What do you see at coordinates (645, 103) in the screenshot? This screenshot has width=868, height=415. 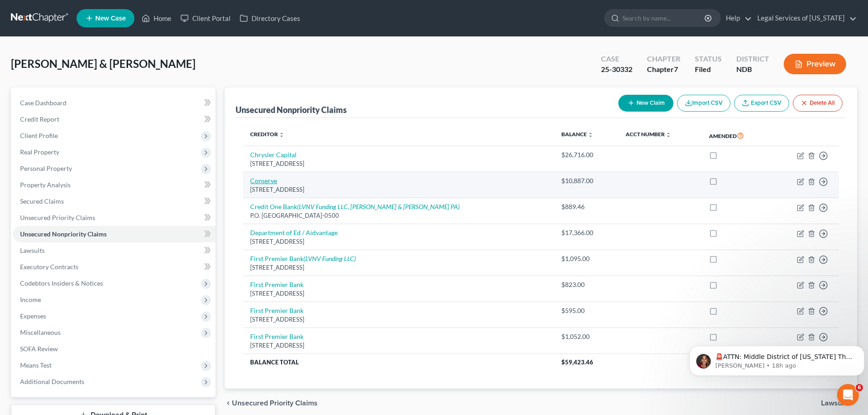 I see `button: New Claim` at bounding box center [645, 103].